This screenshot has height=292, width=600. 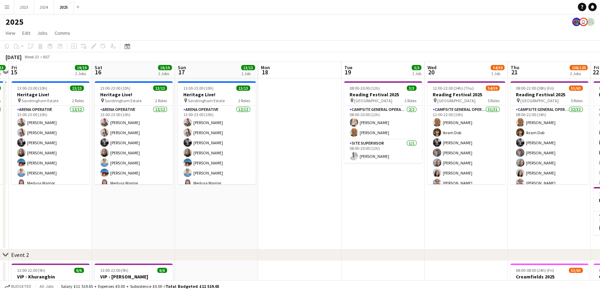 I want to click on div: Event 2, so click(x=20, y=255).